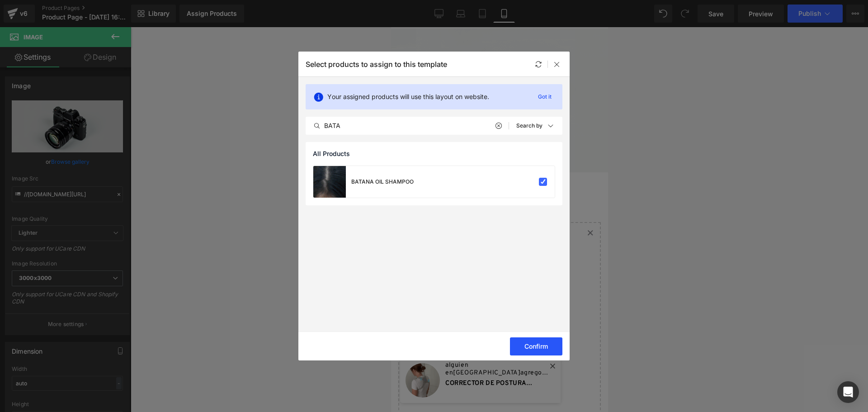  Describe the element at coordinates (330, 182) in the screenshot. I see `a: product-img` at that location.